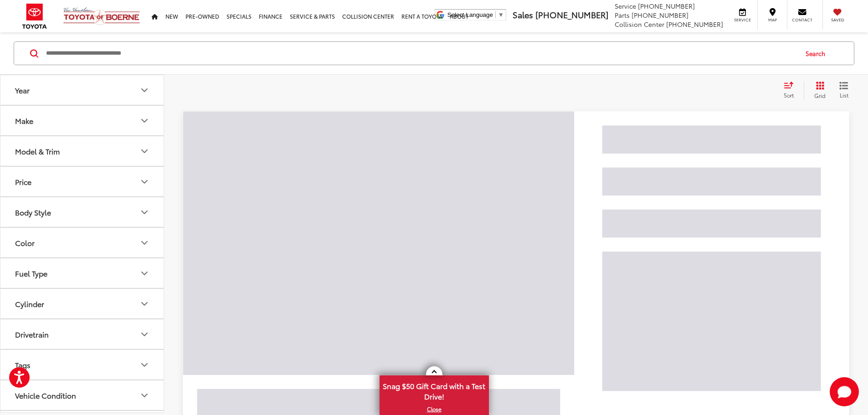 Image resolution: width=868 pixels, height=415 pixels. What do you see at coordinates (434, 390) in the screenshot?
I see `span: Snag $50 Gift Card with a Test Drive!` at bounding box center [434, 390].